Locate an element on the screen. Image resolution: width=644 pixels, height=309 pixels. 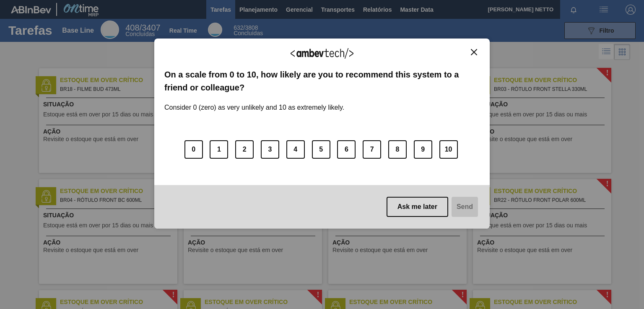
button: 0 is located at coordinates (194, 150).